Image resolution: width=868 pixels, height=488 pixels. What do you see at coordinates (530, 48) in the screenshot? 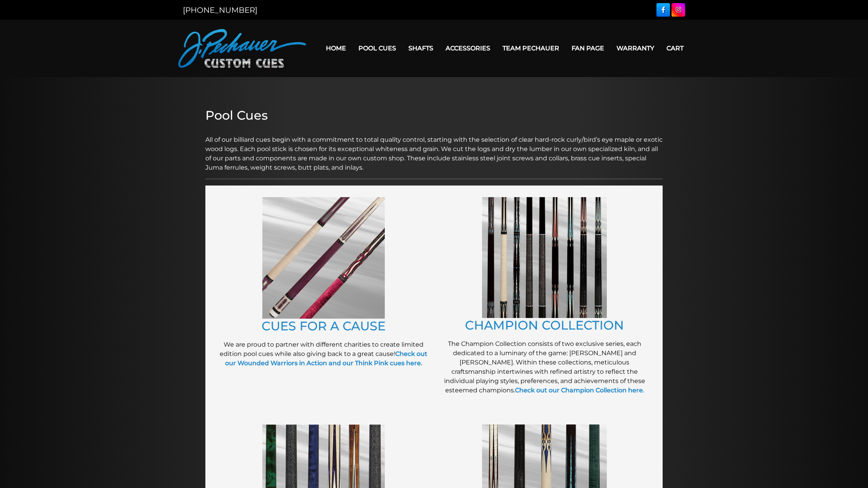
I see `a: Team Pechauer` at bounding box center [530, 48].